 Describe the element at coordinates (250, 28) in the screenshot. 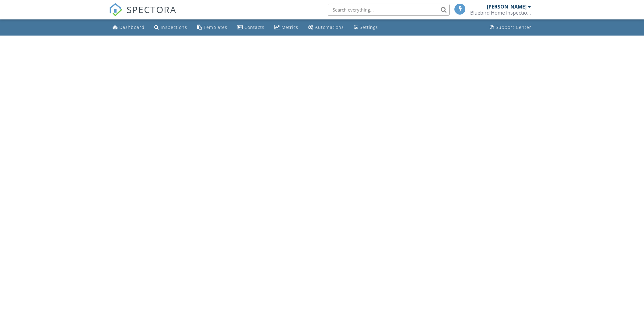

I see `a: Contacts` at that location.